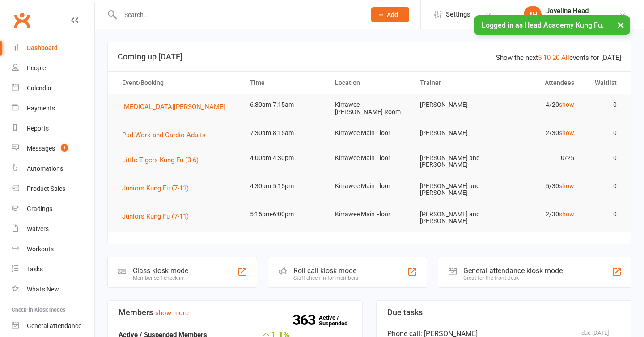 The image size is (644, 337). Describe the element at coordinates (540, 57) in the screenshot. I see `a: 5` at that location.